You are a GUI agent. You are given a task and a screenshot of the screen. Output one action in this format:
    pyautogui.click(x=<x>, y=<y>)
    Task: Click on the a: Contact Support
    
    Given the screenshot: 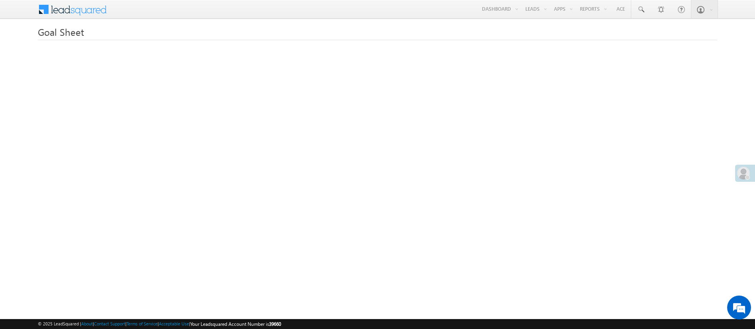 What is the action you would take?
    pyautogui.click(x=109, y=323)
    